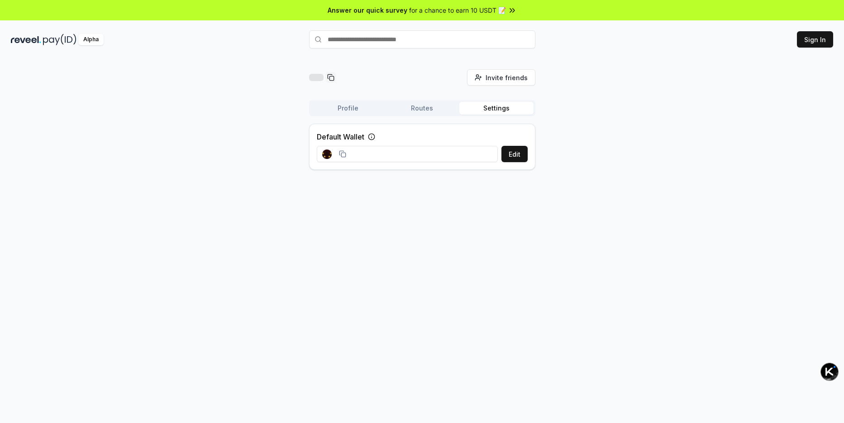 The width and height of the screenshot is (844, 423). I want to click on button: Settings, so click(497, 108).